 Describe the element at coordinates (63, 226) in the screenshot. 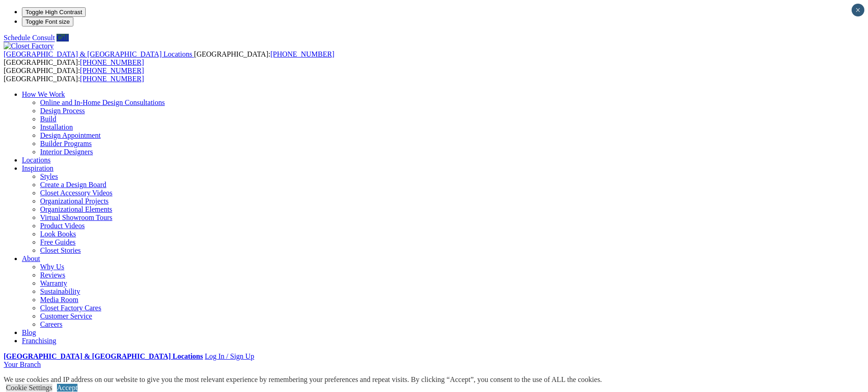

I see `a: Product Videos` at that location.